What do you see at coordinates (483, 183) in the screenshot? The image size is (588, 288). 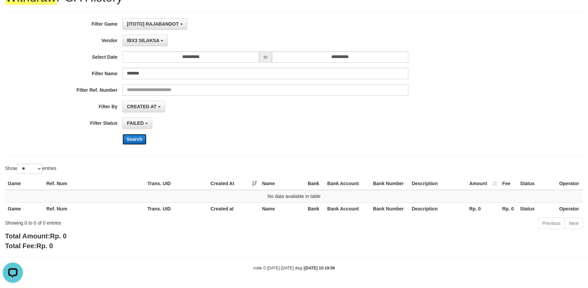 I see `th: Amount: activate to sort column ascending` at bounding box center [483, 183].